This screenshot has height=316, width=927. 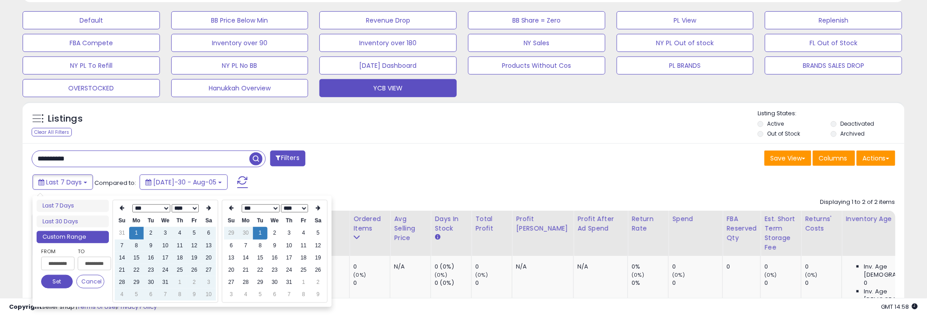 What do you see at coordinates (91, 65) in the screenshot?
I see `button: NY PL To Refill` at bounding box center [91, 65].